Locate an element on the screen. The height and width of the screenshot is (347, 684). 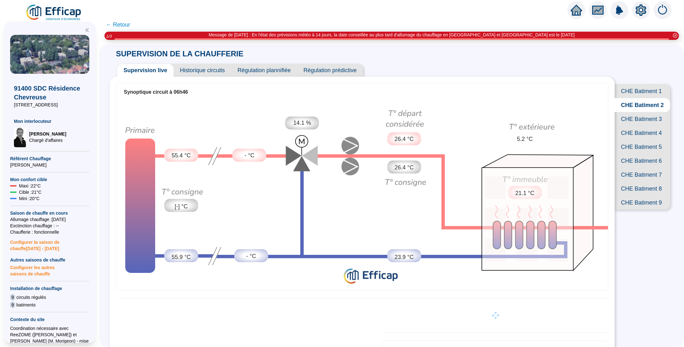
span: 5.2 °C is located at coordinates (525, 139).